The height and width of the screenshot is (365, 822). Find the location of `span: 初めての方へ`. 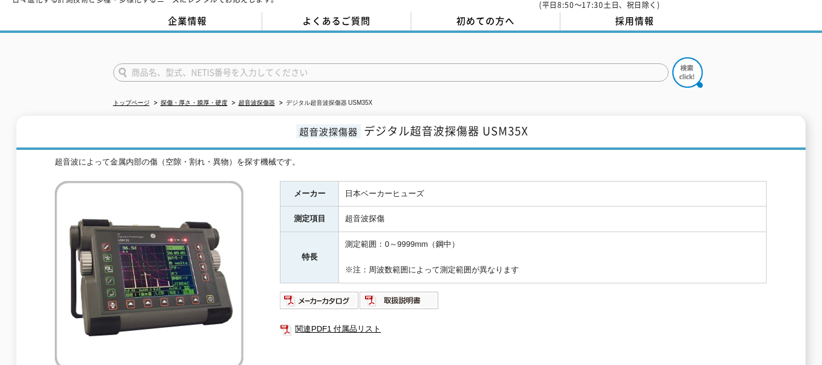

span: 初めての方へ is located at coordinates (486, 21).